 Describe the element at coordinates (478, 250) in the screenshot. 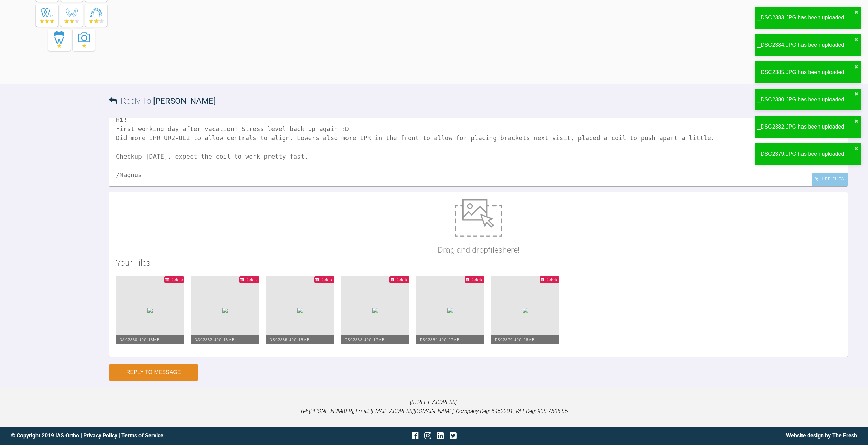

I see `p: Drag and drop files here!` at that location.